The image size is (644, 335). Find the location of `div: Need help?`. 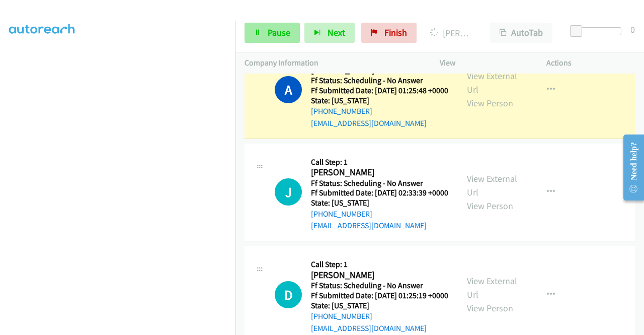

div: Need help? is located at coordinates (18, 34).